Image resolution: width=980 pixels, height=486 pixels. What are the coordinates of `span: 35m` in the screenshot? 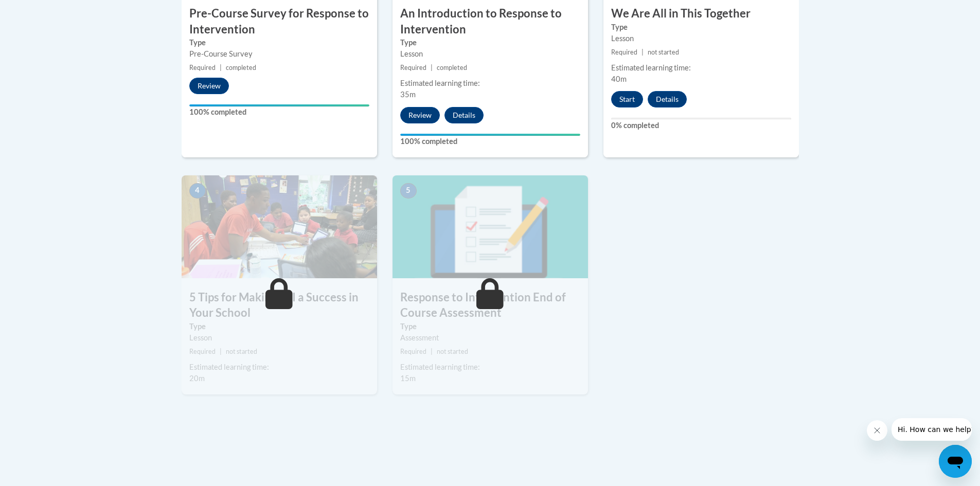 It's located at (408, 94).